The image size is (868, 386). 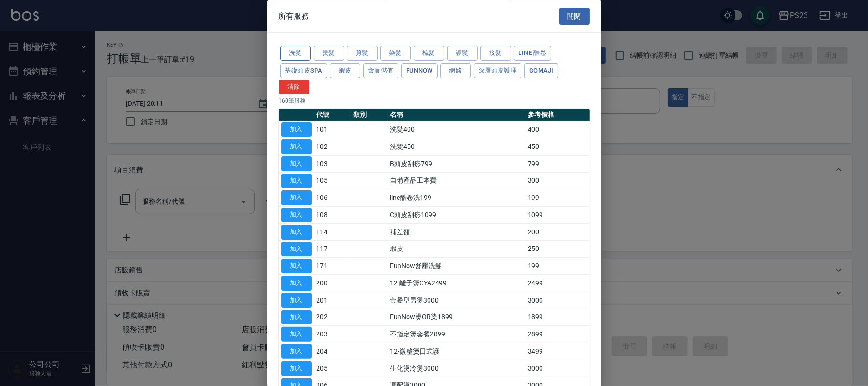 What do you see at coordinates (332, 129) in the screenshot?
I see `td: 101` at bounding box center [332, 129].